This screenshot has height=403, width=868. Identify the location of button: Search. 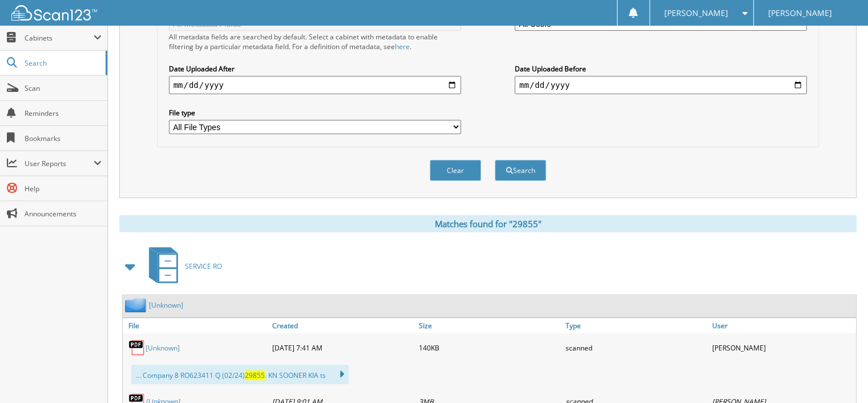
(520, 170).